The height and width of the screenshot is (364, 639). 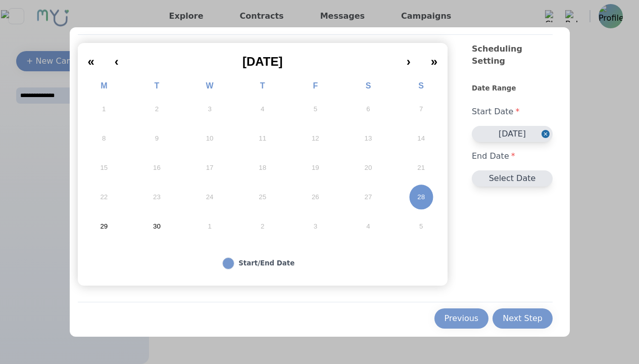 What do you see at coordinates (267, 263) in the screenshot?
I see `div: Start/End Date` at bounding box center [267, 263].